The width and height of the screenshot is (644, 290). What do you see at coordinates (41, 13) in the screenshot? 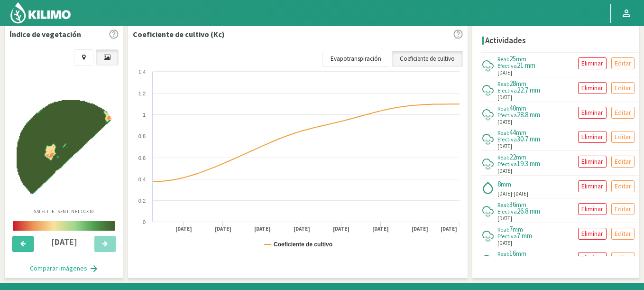
I see `img: Kilimo` at bounding box center [41, 13].